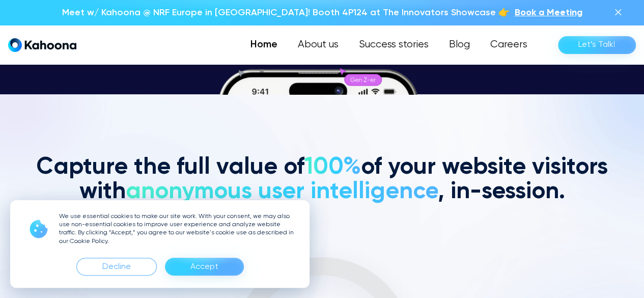 Image resolution: width=644 pixels, height=298 pixels. I want to click on a: Blog, so click(459, 45).